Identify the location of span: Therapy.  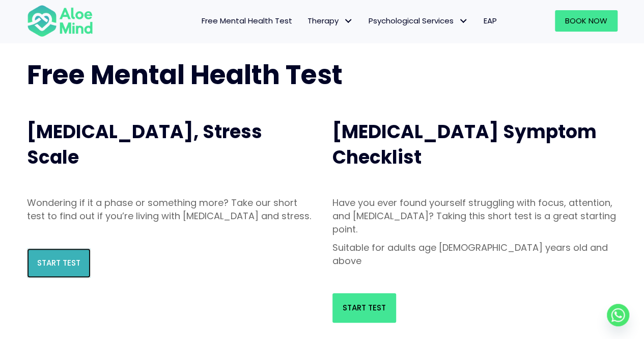
(330, 21).